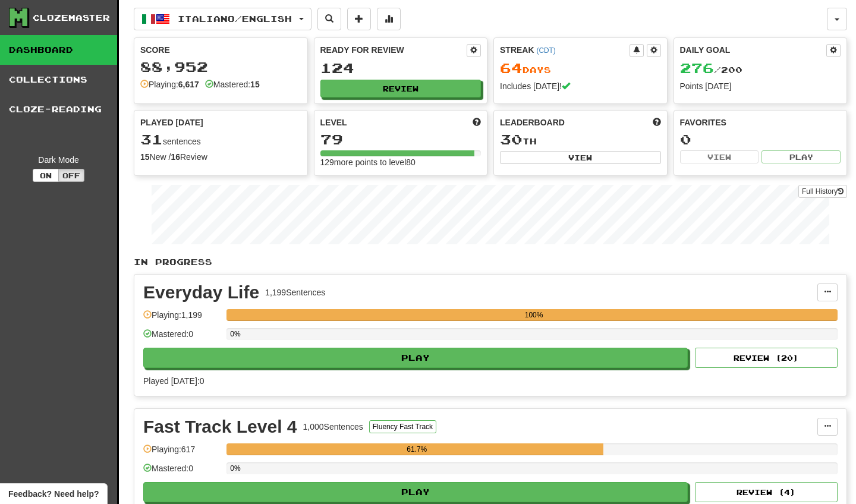 The image size is (856, 504). What do you see at coordinates (534, 315) in the screenshot?
I see `div: 100%` at bounding box center [534, 315].